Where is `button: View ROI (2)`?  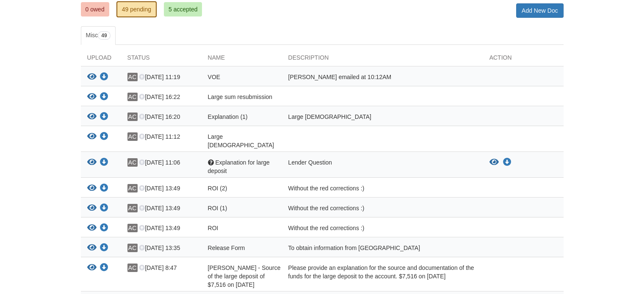 button: View ROI (2) is located at coordinates (92, 188).